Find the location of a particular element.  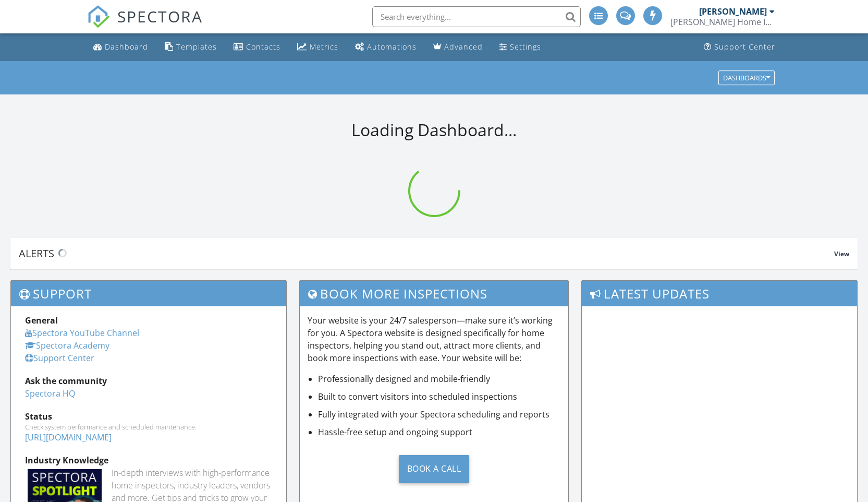

a: Spectora HQ is located at coordinates (50, 393).